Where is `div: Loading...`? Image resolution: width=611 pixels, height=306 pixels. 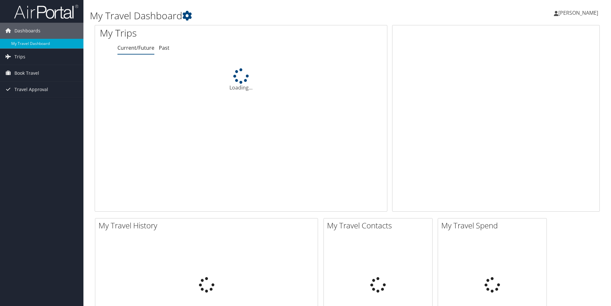 div: Loading... is located at coordinates (241, 80).